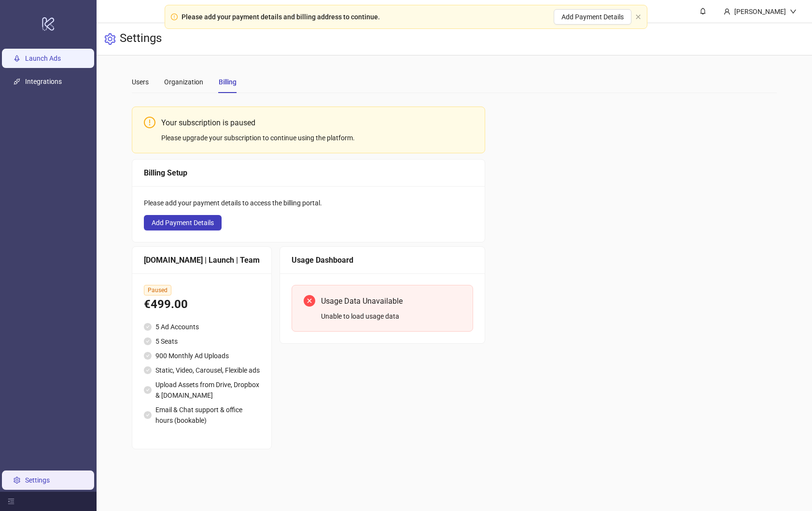 This screenshot has width=812, height=511. What do you see at coordinates (391, 316) in the screenshot?
I see `div: Unable to load usage data` at bounding box center [391, 316].